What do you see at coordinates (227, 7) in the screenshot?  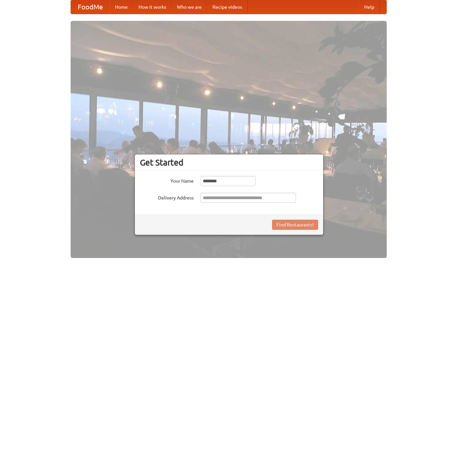 I see `a: Recipe videos` at bounding box center [227, 7].